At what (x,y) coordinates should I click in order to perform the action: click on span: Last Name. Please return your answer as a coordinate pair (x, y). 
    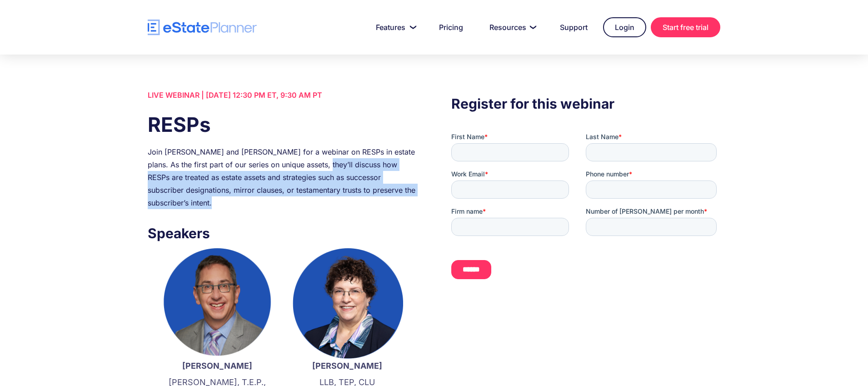
    Looking at the image, I should click on (151, 4).